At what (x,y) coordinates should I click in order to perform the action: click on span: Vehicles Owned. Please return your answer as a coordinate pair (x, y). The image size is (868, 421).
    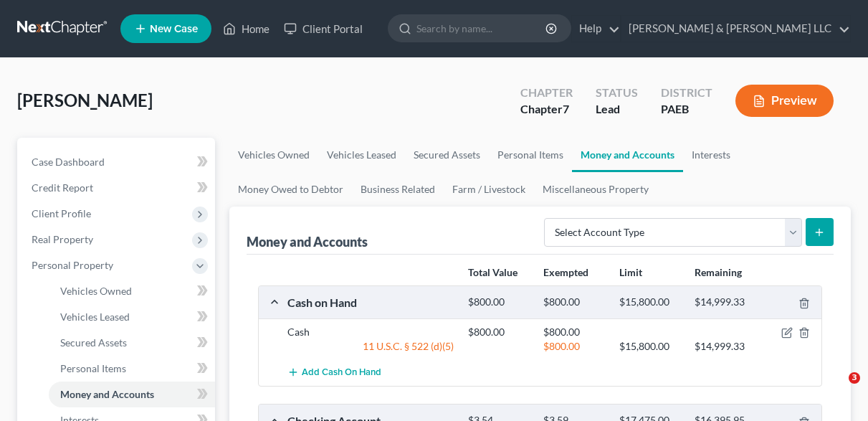
    Looking at the image, I should click on (96, 290).